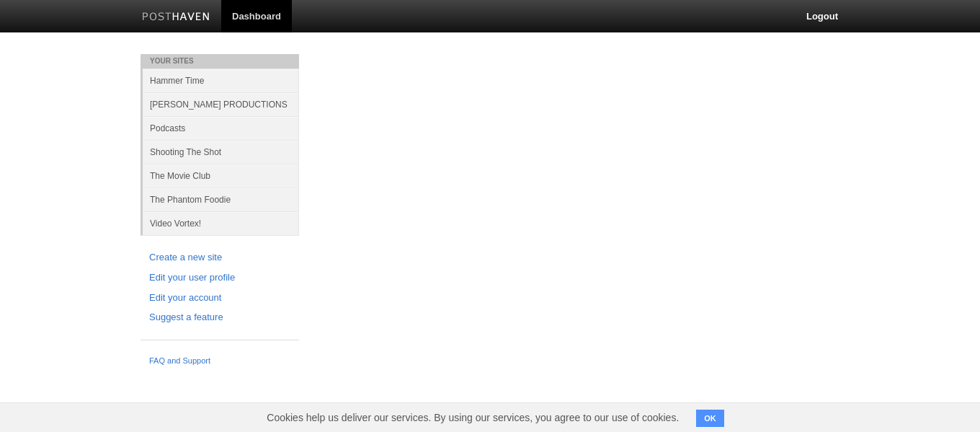  Describe the element at coordinates (220, 175) in the screenshot. I see `a: The Movie Club` at that location.